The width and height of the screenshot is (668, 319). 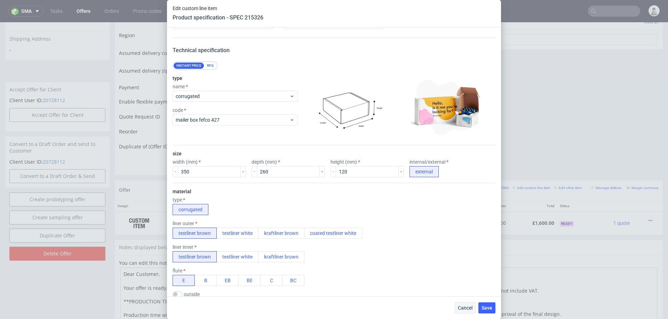 What do you see at coordinates (484, 201) in the screenshot?
I see `td: £0.00` at bounding box center [484, 201].